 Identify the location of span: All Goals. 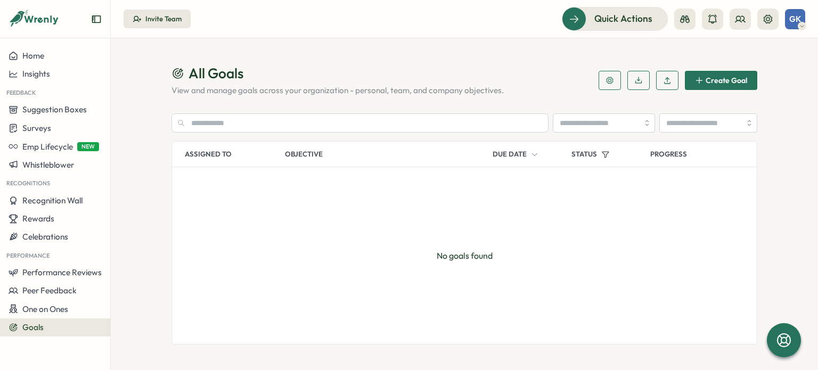
(216, 73).